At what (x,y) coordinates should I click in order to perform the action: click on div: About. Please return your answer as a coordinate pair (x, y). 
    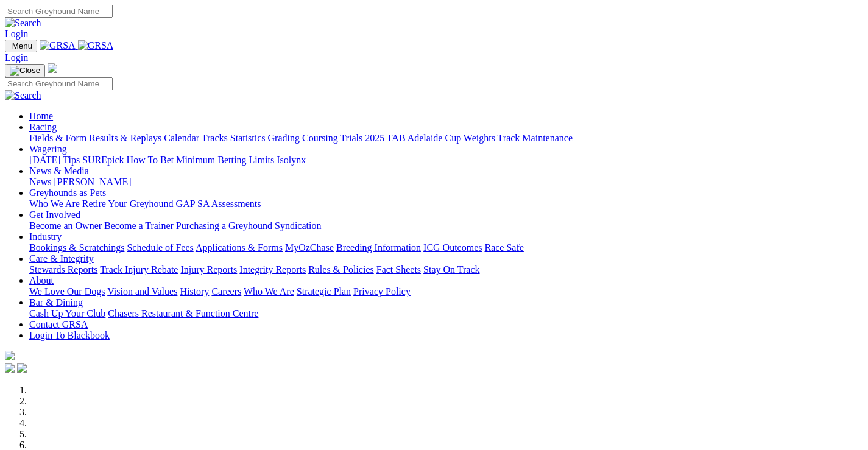
    Looking at the image, I should click on (446, 292).